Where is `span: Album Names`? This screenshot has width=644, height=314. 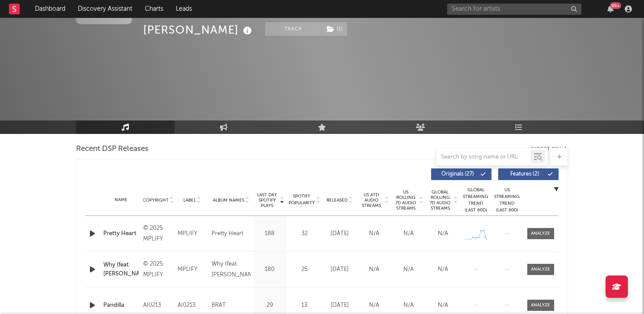
span: Album Names is located at coordinates (229, 200).